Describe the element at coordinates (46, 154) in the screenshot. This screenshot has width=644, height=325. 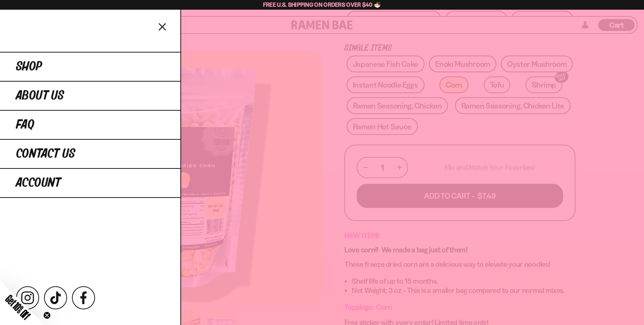
I see `span: Contact Us` at that location.